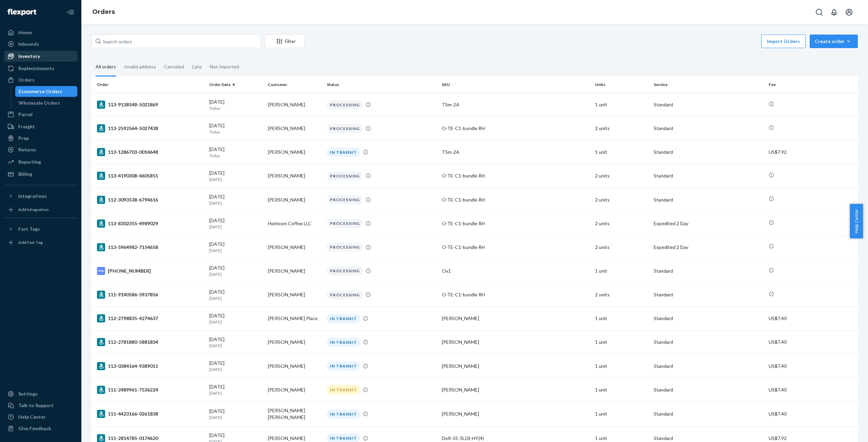 This screenshot has width=868, height=442. What do you see at coordinates (40, 196) in the screenshot?
I see `button: Integrations` at bounding box center [40, 196].